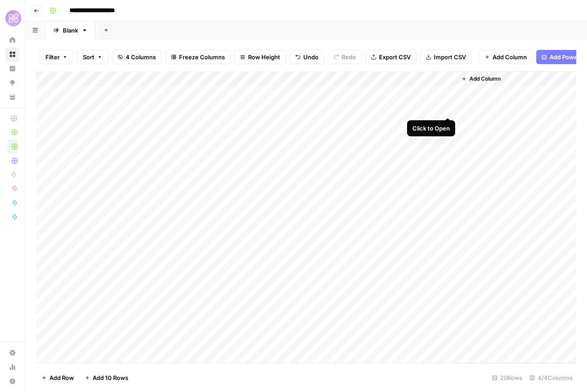 This screenshot has height=392, width=587. I want to click on span: Add 10 Rows, so click(110, 378).